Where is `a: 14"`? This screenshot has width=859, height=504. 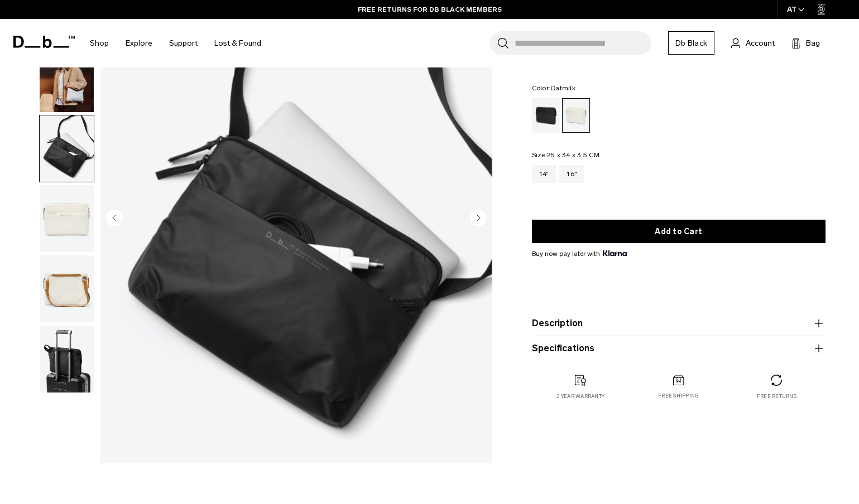
a: 14" is located at coordinates (544, 174).